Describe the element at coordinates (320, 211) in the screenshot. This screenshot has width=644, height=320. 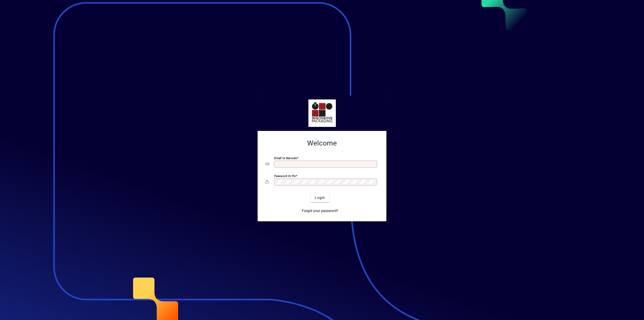
I see `a: Forgot your password?` at that location.